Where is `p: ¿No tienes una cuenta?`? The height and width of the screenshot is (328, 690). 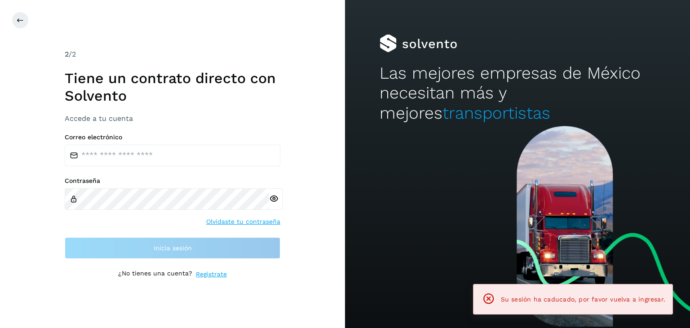 p: ¿No tienes una cuenta? is located at coordinates (155, 274).